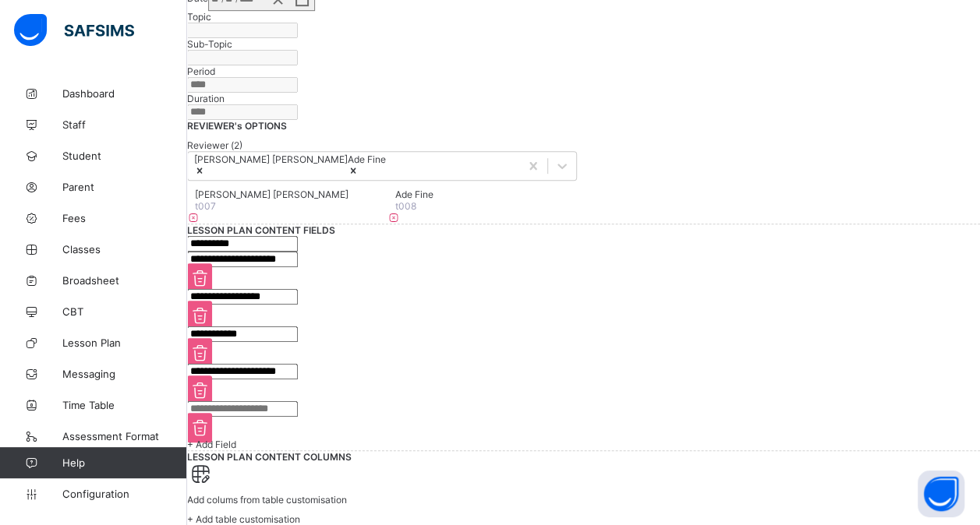 The image size is (980, 525). Describe the element at coordinates (214, 145) in the screenshot. I see `span: Reviewer (2)` at that location.